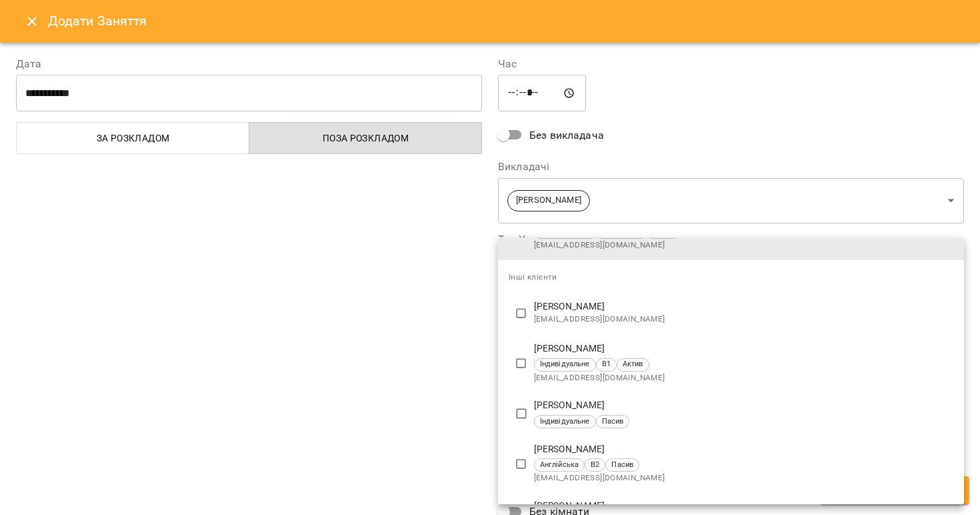  What do you see at coordinates (559, 465) in the screenshot?
I see `span: Англійська` at bounding box center [559, 465].